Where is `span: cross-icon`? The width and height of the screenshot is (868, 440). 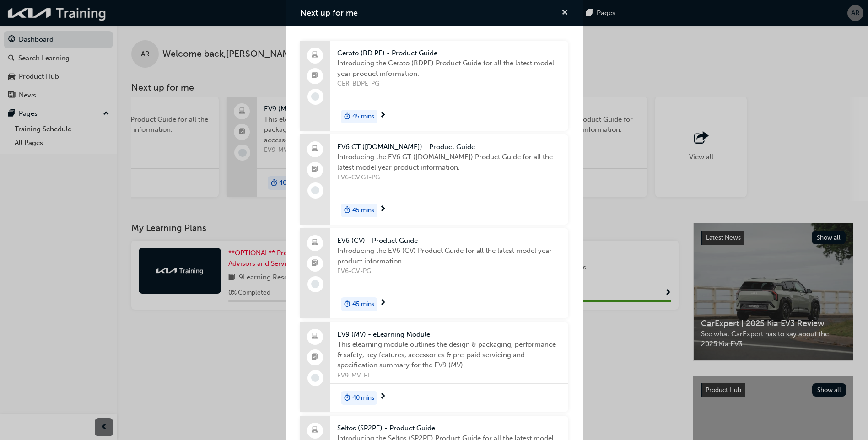
span: cross-icon is located at coordinates (564, 13).